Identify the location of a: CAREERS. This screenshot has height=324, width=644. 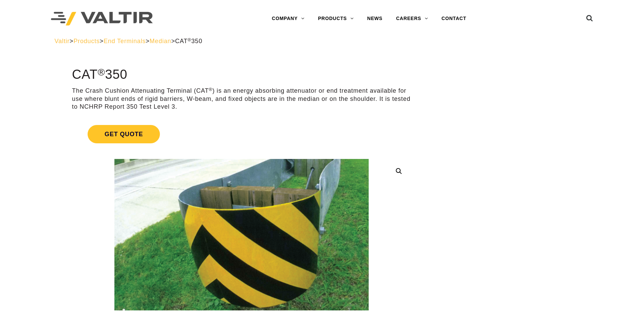
(412, 19).